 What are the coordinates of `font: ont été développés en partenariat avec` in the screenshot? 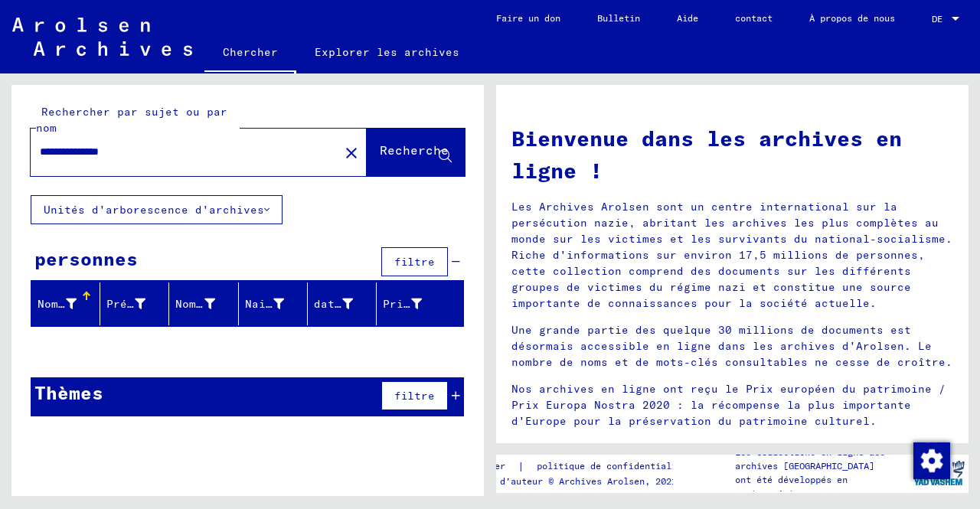 It's located at (791, 486).